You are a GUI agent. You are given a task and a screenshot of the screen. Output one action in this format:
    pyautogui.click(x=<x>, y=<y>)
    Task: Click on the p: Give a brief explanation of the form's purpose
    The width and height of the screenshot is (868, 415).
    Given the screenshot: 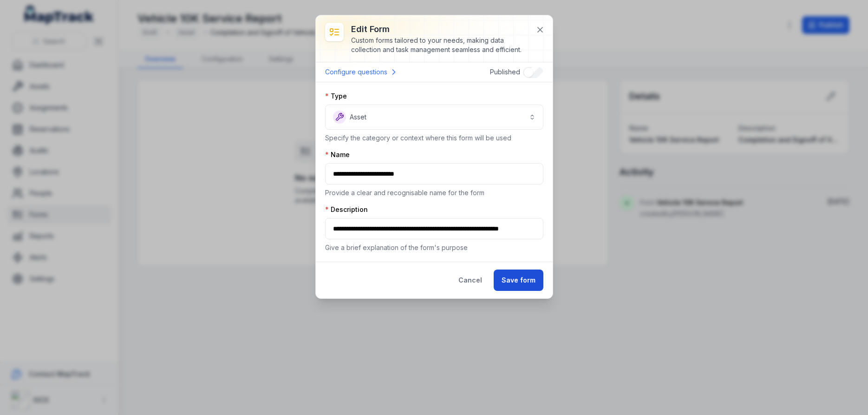 What is the action you would take?
    pyautogui.click(x=434, y=248)
    